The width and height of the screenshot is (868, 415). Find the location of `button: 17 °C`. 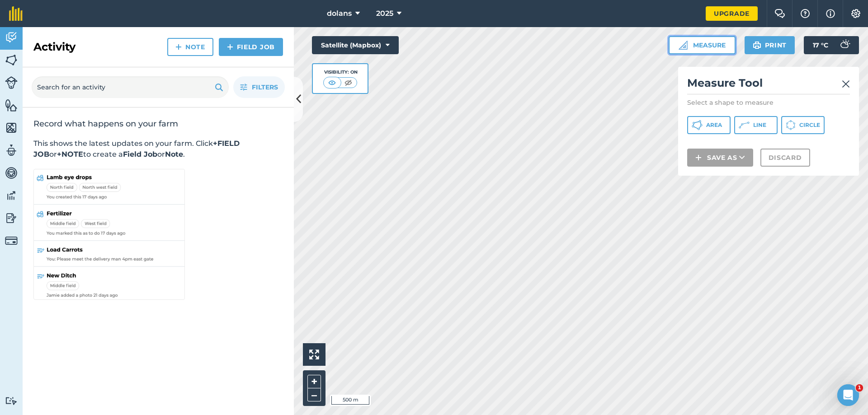

button: 17 °C is located at coordinates (832, 45).